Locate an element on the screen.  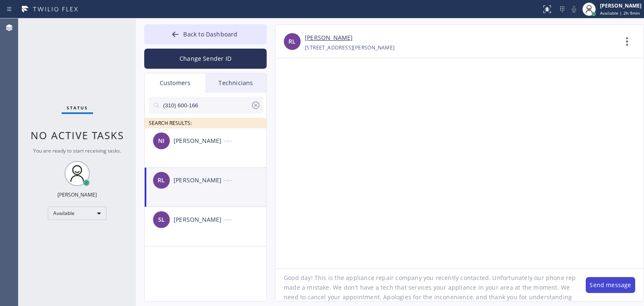
button: Change Sender ID is located at coordinates (205, 59).